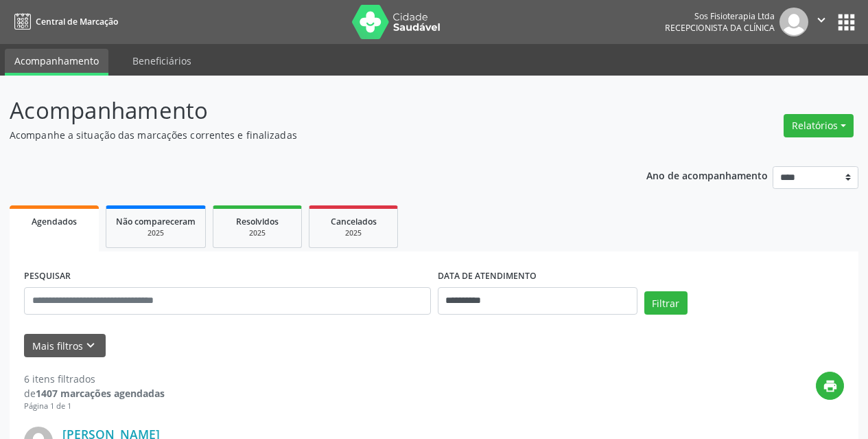 The width and height of the screenshot is (868, 439). Describe the element at coordinates (830, 386) in the screenshot. I see `i: print` at that location.